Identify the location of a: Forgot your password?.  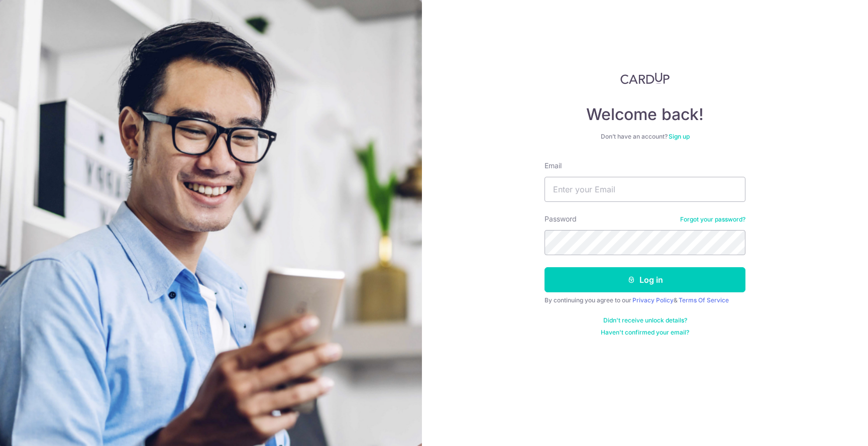
(712, 219).